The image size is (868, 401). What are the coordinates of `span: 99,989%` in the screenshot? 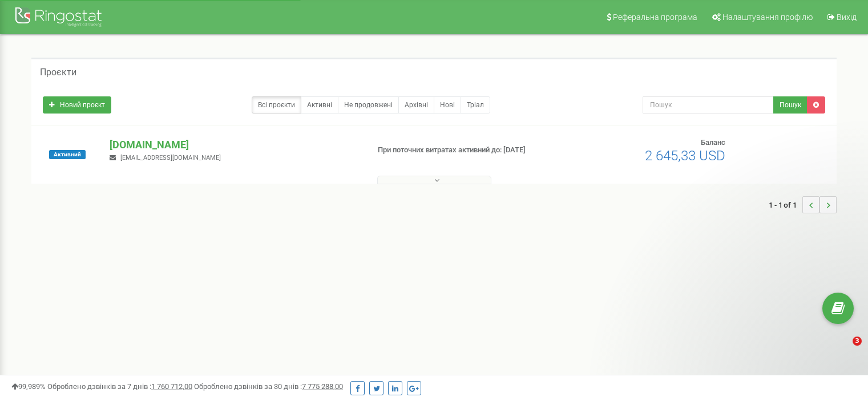 It's located at (28, 386).